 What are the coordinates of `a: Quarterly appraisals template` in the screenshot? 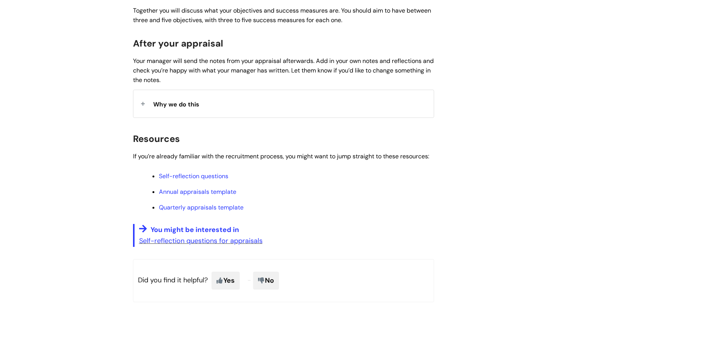 It's located at (201, 207).